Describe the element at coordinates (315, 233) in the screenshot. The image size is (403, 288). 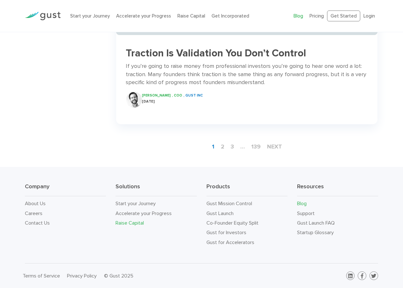
I see `a: Startup Glossary` at that location.